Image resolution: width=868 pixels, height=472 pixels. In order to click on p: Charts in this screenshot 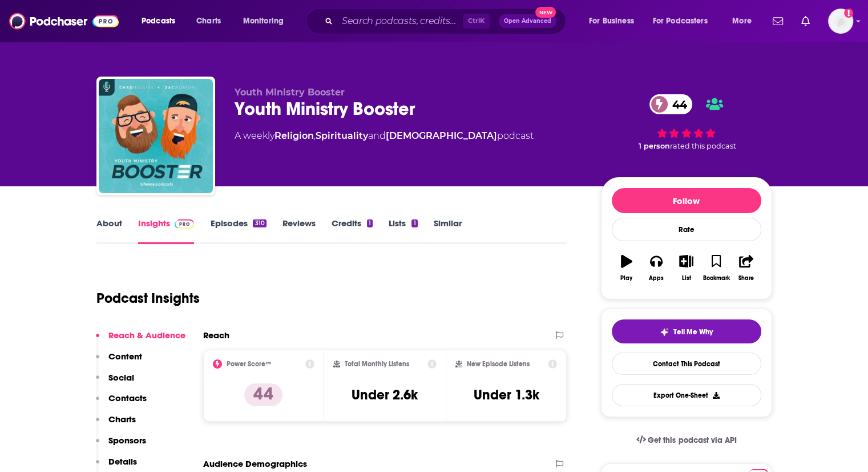, I will do `click(122, 419)`.